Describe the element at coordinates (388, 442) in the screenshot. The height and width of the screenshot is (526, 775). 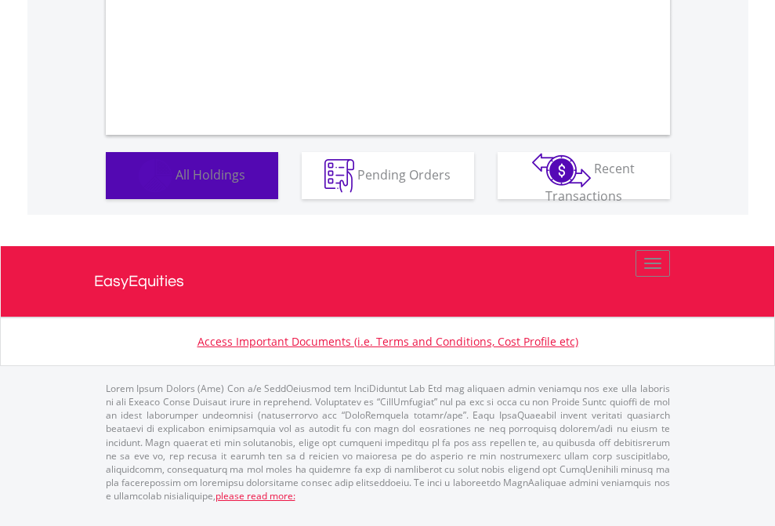
I see `p: Lorem Ipsum Dolors (Ame) Con a/e SeddOeiusmod tem InciDiduntut Lab Etd mag aliquaen admin veniamq...` at that location.